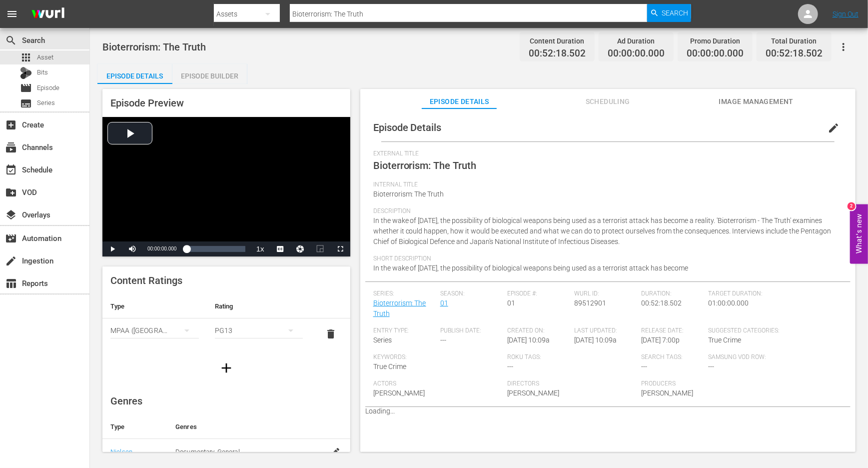 This screenshot has height=468, width=868. What do you see at coordinates (226, 186) in the screenshot?
I see `div: Video Player` at bounding box center [226, 186].